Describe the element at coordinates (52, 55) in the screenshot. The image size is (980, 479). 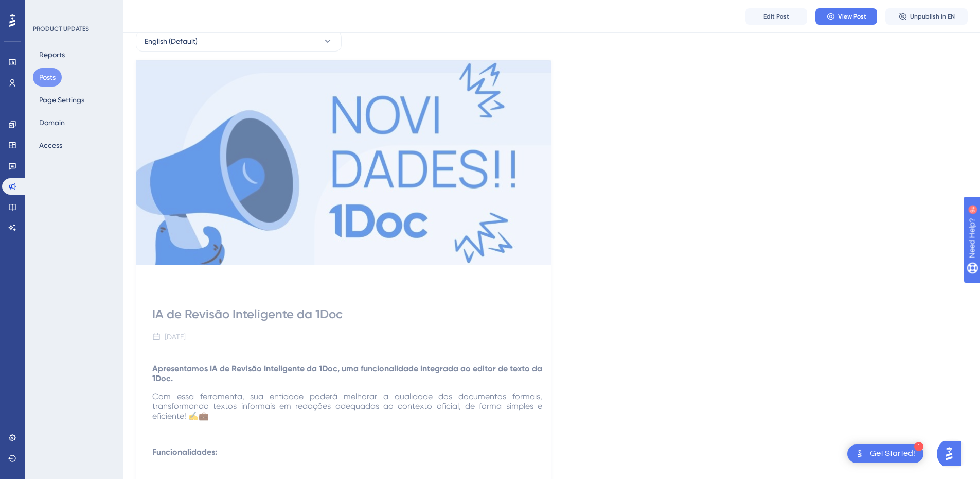
I see `button: Reports` at that location.